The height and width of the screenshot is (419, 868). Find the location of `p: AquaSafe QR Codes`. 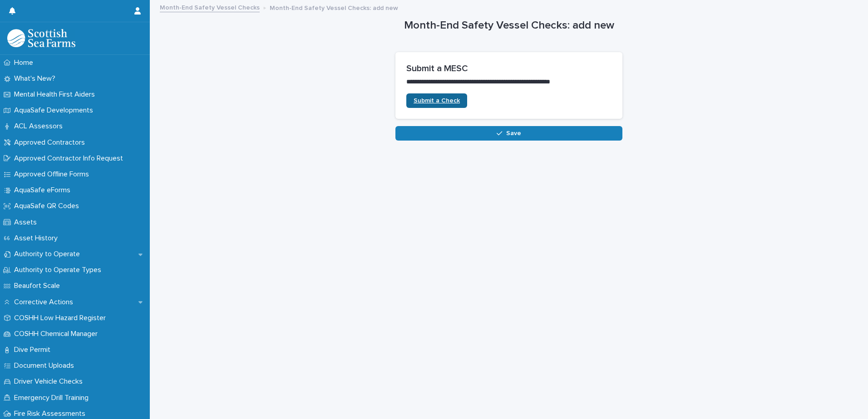

p: AquaSafe QR Codes is located at coordinates (48, 206).